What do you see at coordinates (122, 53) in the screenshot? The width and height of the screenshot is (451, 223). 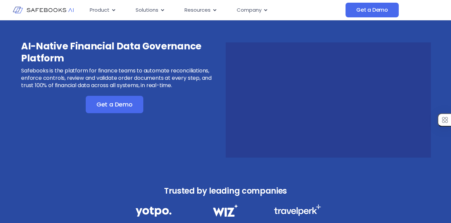 I see `h3: AI-Native Financial Data Governance Platform` at bounding box center [122, 53].